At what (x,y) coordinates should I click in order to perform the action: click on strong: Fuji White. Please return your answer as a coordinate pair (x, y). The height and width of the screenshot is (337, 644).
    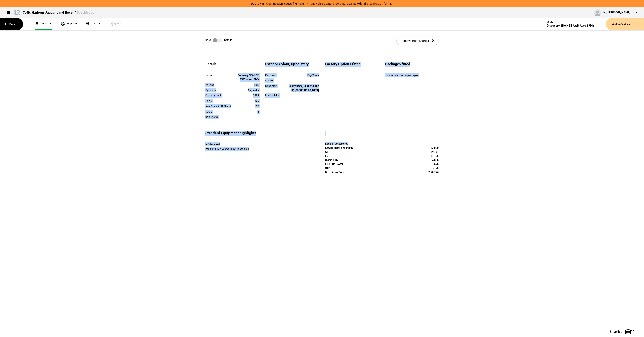
    Looking at the image, I should click on (313, 75).